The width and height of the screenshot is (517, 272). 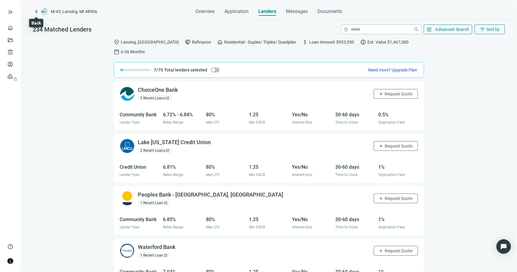 What do you see at coordinates (328, 42) in the screenshot?
I see `div: Loan Amount` at bounding box center [328, 42].